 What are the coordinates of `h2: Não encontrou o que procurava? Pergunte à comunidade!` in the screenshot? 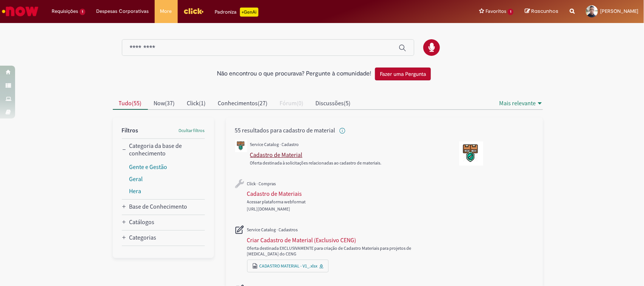 It's located at (294, 74).